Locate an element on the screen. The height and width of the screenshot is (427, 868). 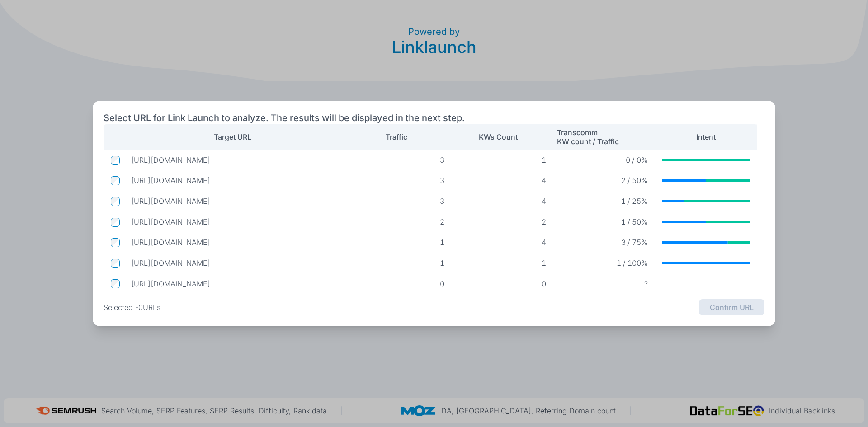
p: https://www.intesols.com.au/services/online-reputation-management/ is located at coordinates (237, 222).